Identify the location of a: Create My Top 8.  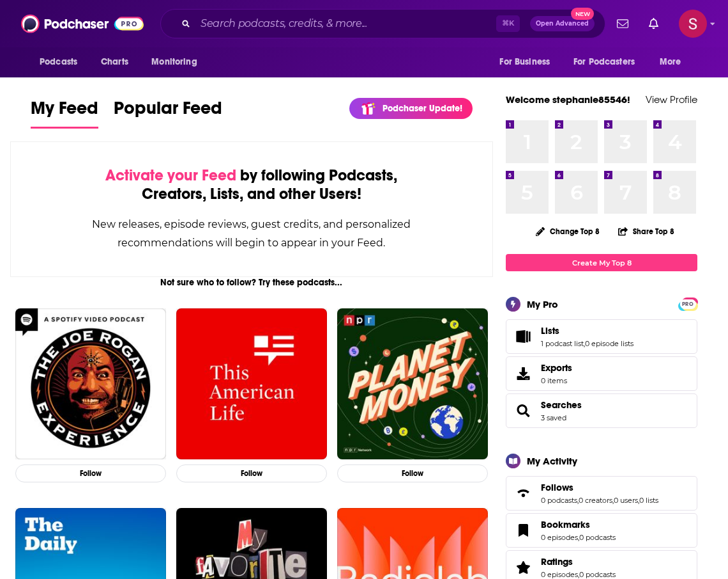
(602, 262).